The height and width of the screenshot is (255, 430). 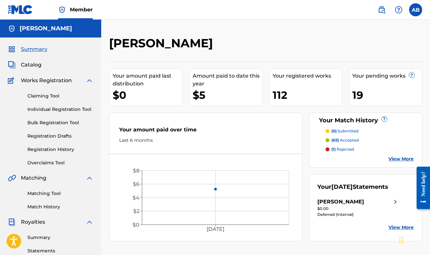 I want to click on div: 19, so click(x=387, y=95).